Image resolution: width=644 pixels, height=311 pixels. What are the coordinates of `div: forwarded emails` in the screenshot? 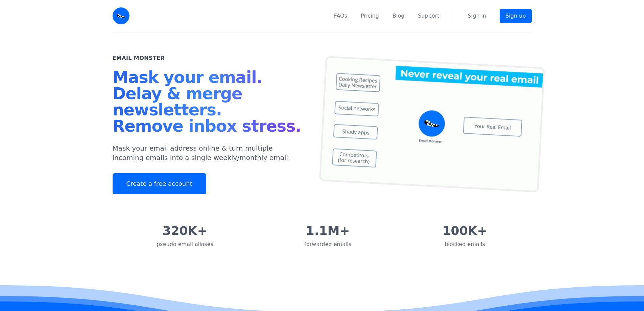 It's located at (328, 244).